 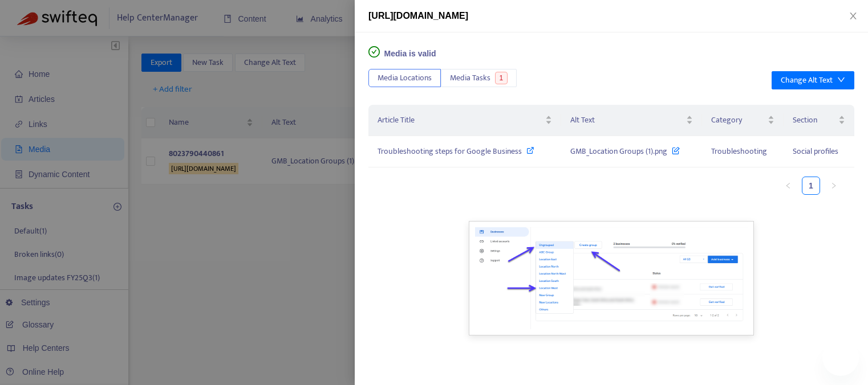 What do you see at coordinates (738, 120) in the screenshot?
I see `span: Category` at bounding box center [738, 120].